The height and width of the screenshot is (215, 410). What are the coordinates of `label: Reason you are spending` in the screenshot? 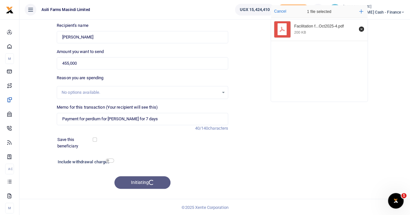 It's located at (80, 78).